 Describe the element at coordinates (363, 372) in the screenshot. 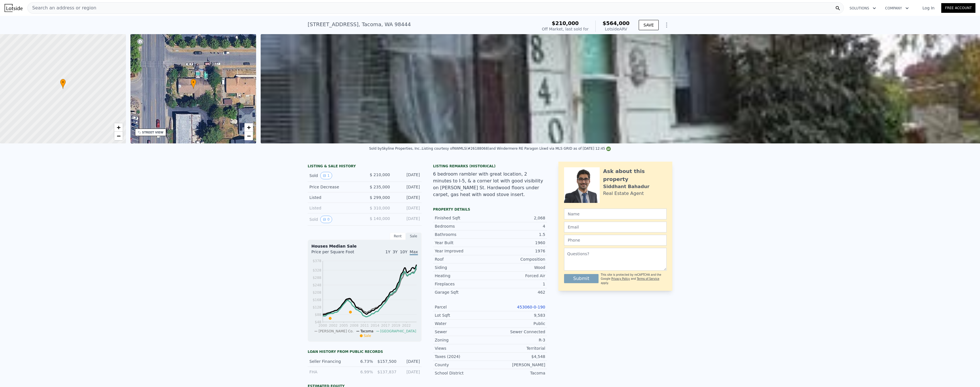

I see `div: 6.99%` at that location.